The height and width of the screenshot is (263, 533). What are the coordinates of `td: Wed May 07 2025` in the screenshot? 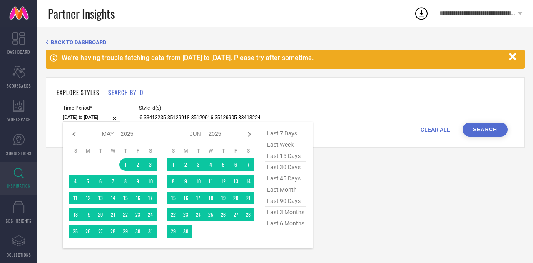 It's located at (113, 181).